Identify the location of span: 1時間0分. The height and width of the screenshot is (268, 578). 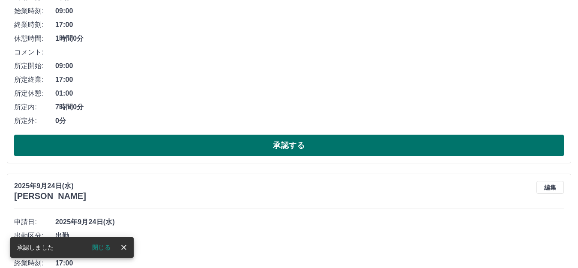
(310, 39).